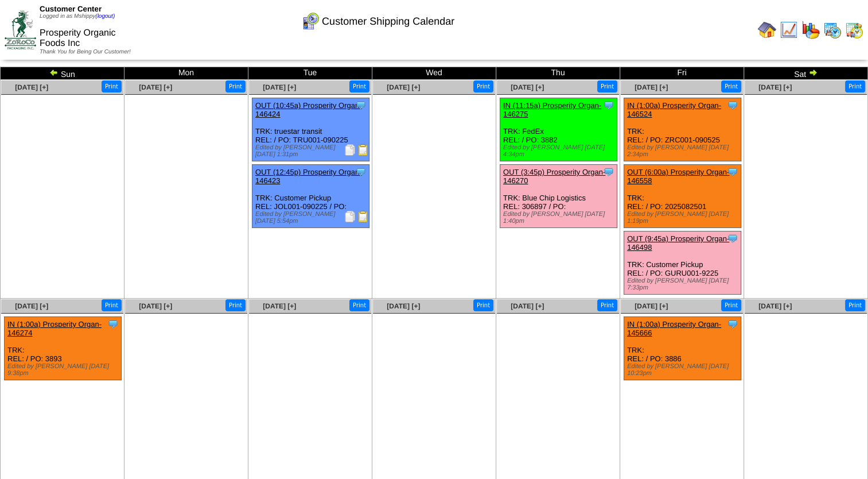 The image size is (868, 479). Describe the element at coordinates (311, 21) in the screenshot. I see `img: calendarcustomer.gif` at that location.